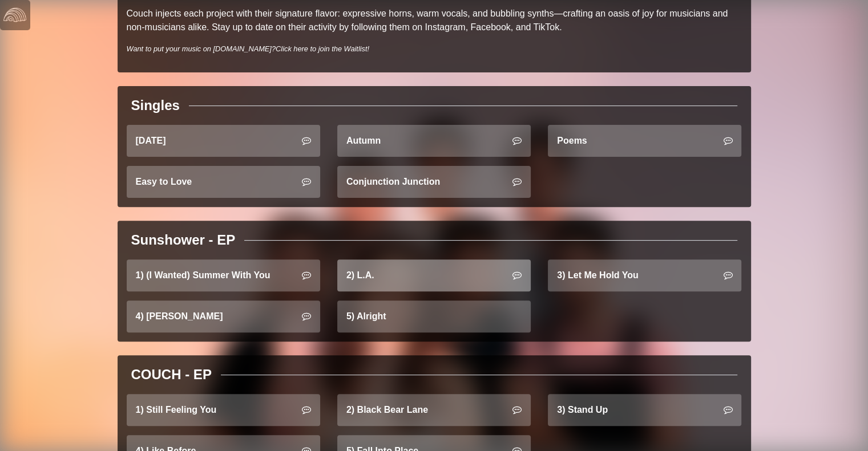  I want to click on a: 2) L.A., so click(434, 276).